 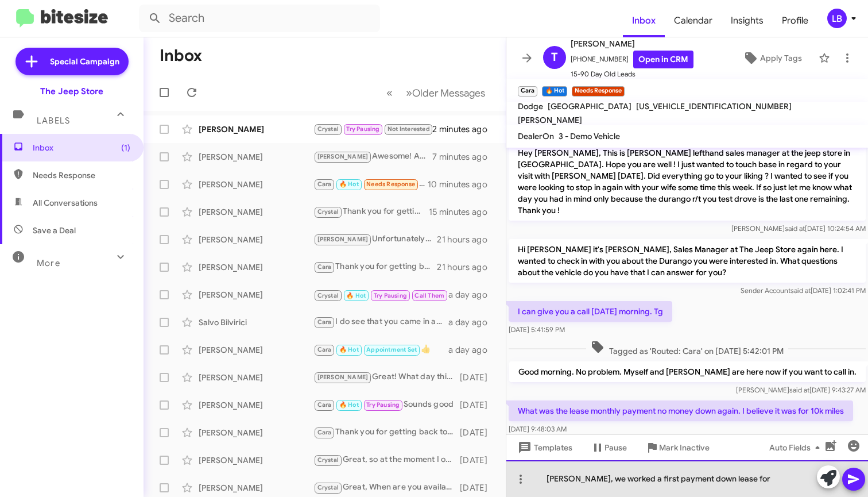 I want to click on span: Apply Tags, so click(x=781, y=58).